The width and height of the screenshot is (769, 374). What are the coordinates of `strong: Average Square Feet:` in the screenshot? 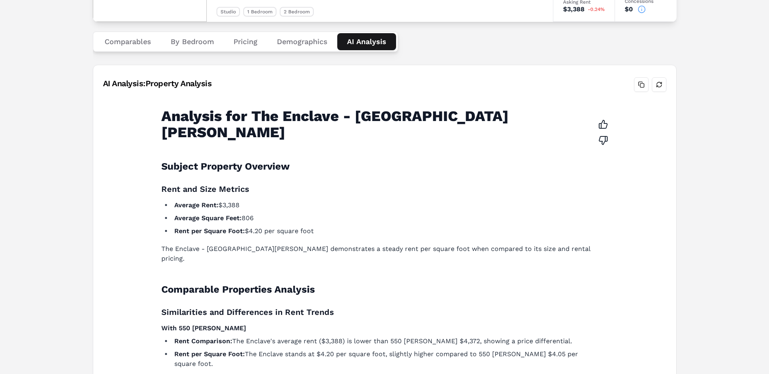 It's located at (208, 218).